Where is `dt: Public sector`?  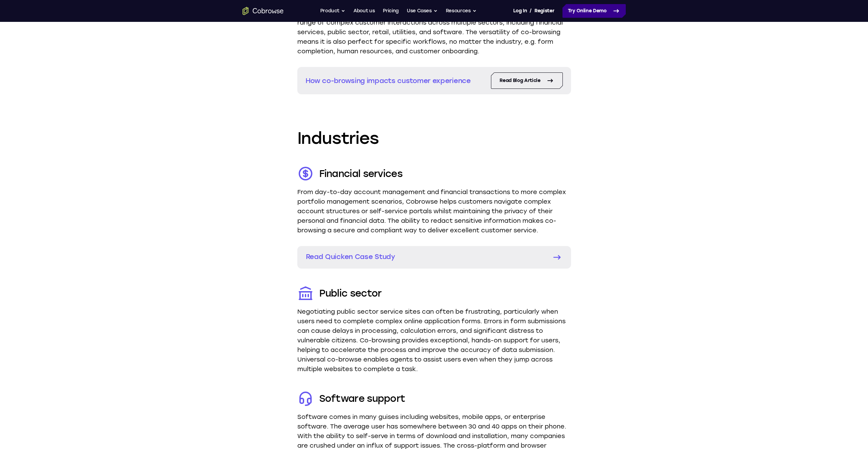 dt: Public sector is located at coordinates (434, 293).